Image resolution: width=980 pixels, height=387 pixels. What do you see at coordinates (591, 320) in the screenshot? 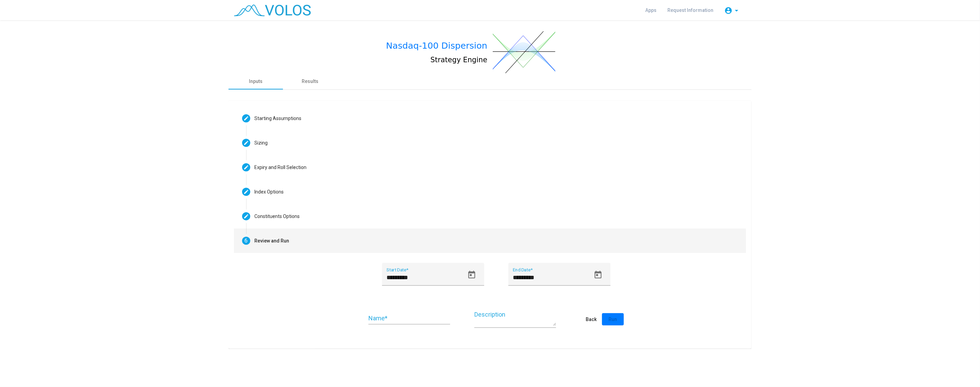
I see `span: Back` at bounding box center [591, 320].